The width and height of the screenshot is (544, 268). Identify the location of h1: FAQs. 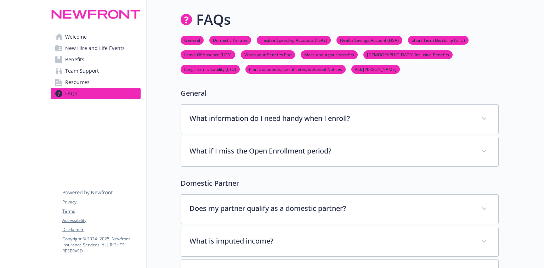
(213, 19).